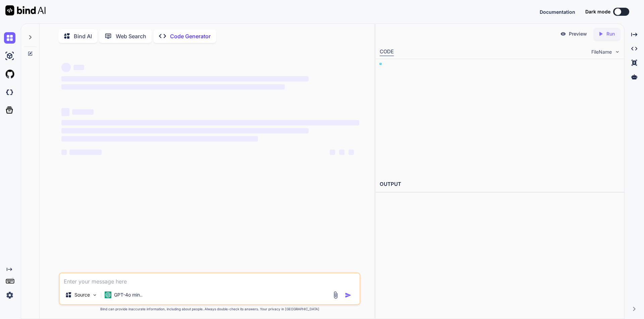 This screenshot has height=319, width=644. What do you see at coordinates (617, 52) in the screenshot?
I see `img: chevron down` at bounding box center [617, 52].